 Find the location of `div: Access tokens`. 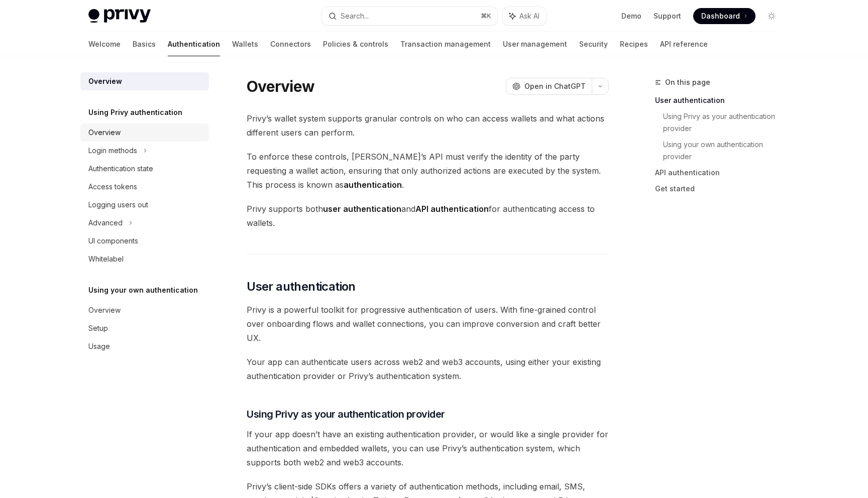

div: Access tokens is located at coordinates (113, 187).